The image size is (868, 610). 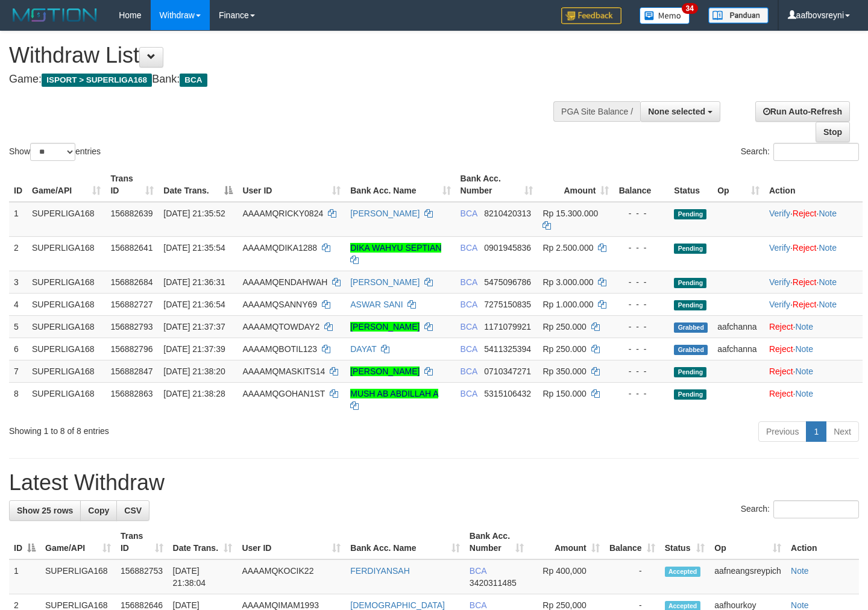 I want to click on span: Copy 3420311485 to clipboard, so click(x=493, y=583).